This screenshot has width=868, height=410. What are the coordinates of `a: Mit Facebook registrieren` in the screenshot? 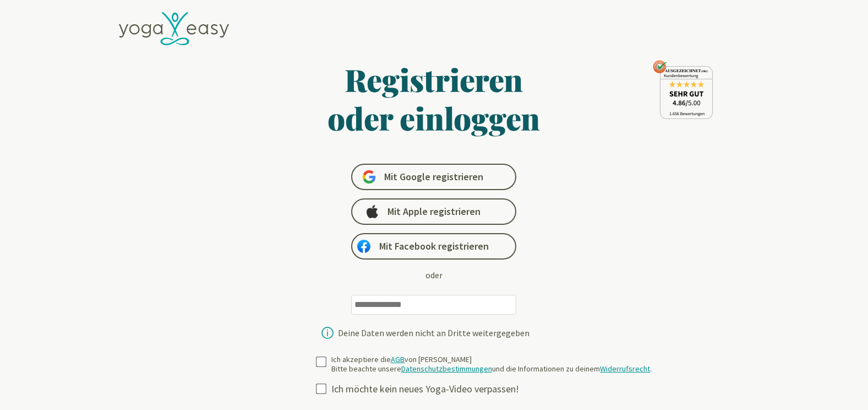 It's located at (434, 246).